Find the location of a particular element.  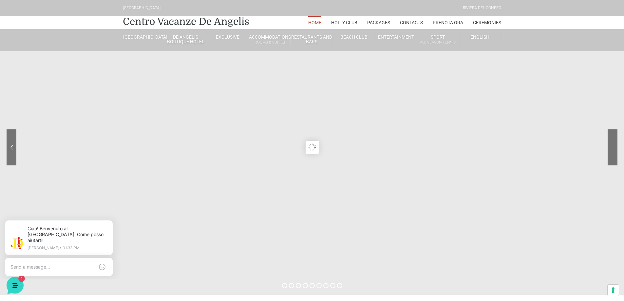

span: English is located at coordinates (480, 37).